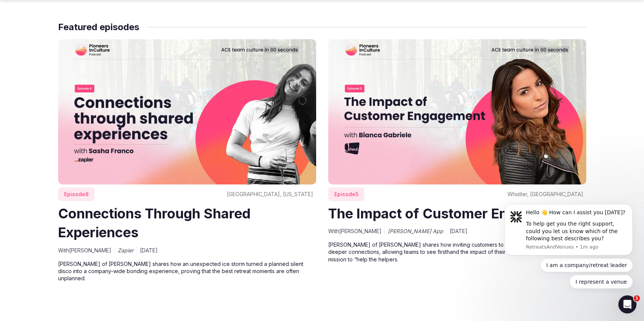 This screenshot has height=321, width=644. What do you see at coordinates (187, 112) in the screenshot?
I see `img: Connections Through Shared Experiences` at bounding box center [187, 112].